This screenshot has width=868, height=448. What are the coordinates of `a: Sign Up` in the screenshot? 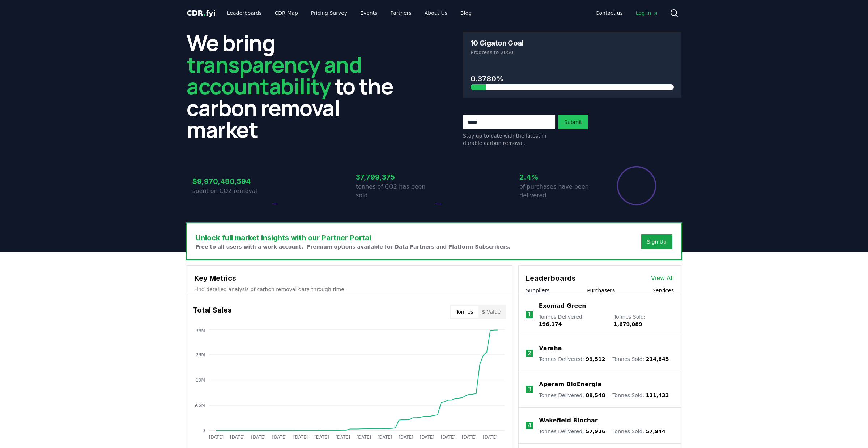 It's located at (657, 242).